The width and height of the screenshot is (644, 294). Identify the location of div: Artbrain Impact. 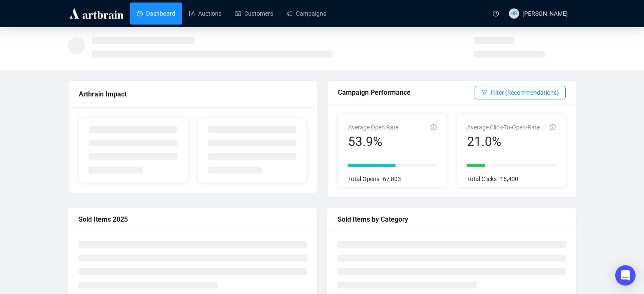
(193, 94).